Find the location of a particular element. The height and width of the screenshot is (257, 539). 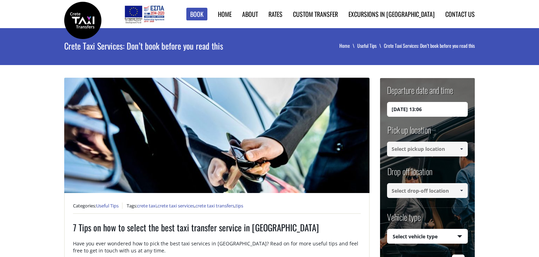

label: Pick up location is located at coordinates (409, 132).